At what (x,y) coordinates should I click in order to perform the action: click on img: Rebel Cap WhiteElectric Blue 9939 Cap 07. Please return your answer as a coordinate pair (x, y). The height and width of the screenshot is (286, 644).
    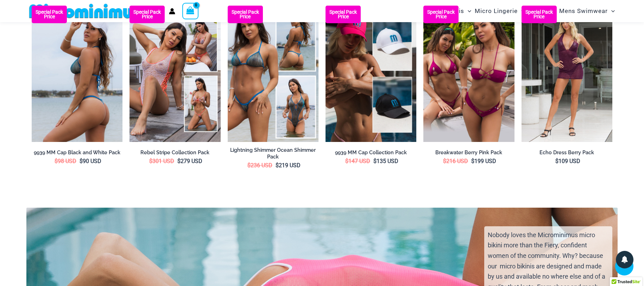
    Looking at the image, I should click on (77, 74).